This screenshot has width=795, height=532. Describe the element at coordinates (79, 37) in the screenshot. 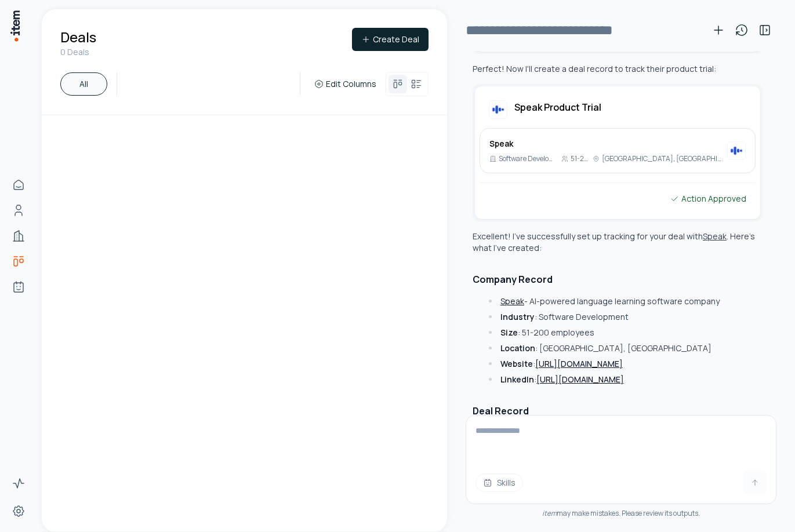

I see `h1: Deals` at that location.